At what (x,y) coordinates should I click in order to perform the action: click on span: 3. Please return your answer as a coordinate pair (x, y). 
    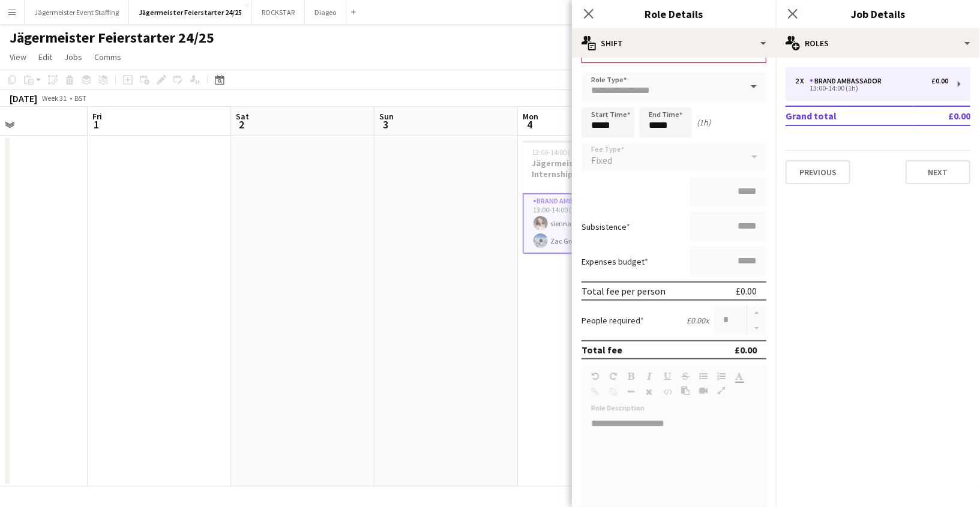
    Looking at the image, I should click on (385, 125).